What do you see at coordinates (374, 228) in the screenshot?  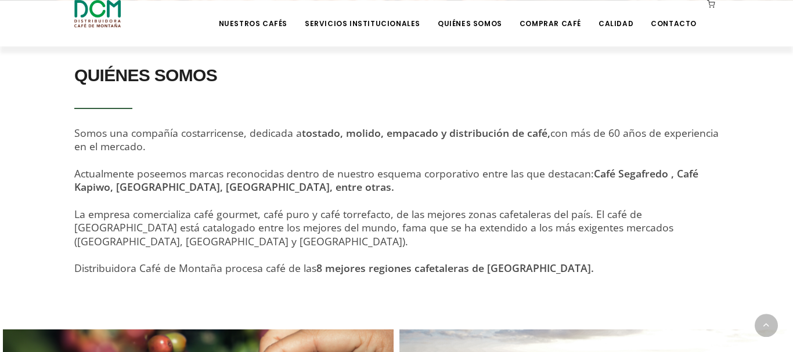 I see `span: La empresa comercializa café gourmet, café puro y café torrefacto, de las mejores zonas cafetaler...` at bounding box center [374, 228].